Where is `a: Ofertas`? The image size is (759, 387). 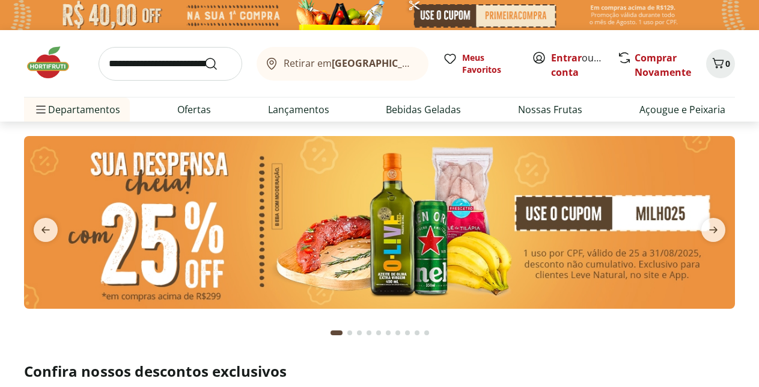
a: Ofertas is located at coordinates (194, 109).